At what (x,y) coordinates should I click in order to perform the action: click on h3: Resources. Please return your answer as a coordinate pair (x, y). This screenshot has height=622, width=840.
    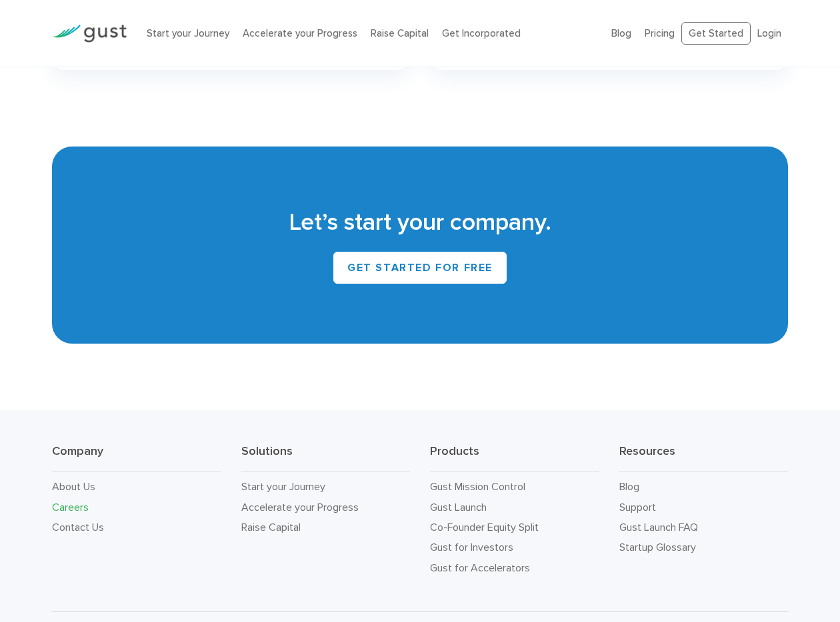
    Looking at the image, I should click on (704, 458).